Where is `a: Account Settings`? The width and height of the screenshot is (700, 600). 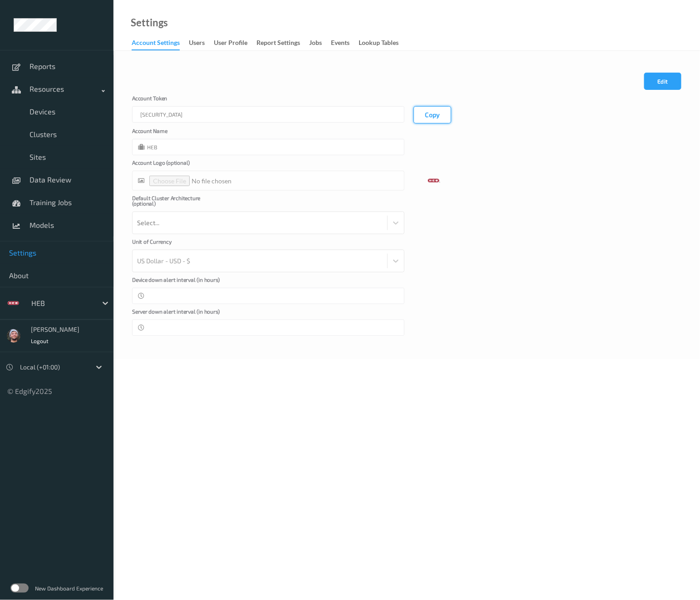 a: Account Settings is located at coordinates (160, 44).